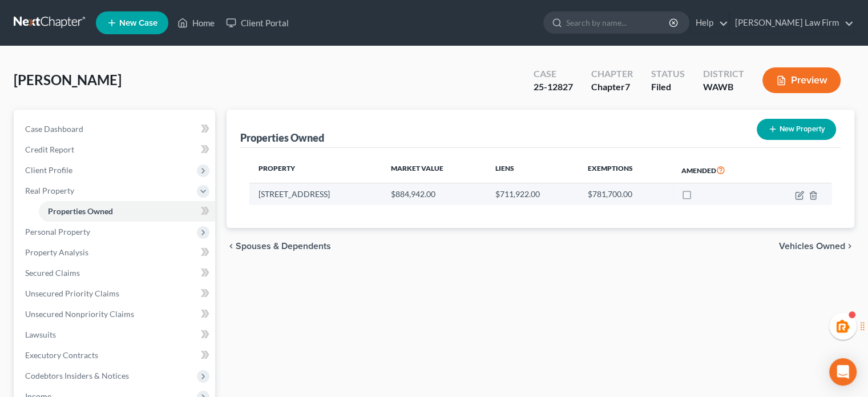 This screenshot has height=397, width=868. What do you see at coordinates (724, 87) in the screenshot?
I see `div: WAWB` at bounding box center [724, 87].